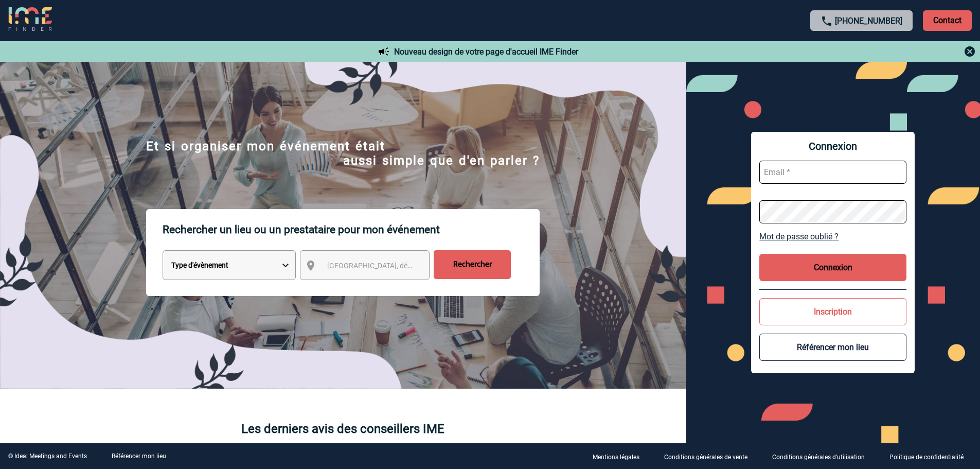  I want to click on input: Email *, so click(833, 172).